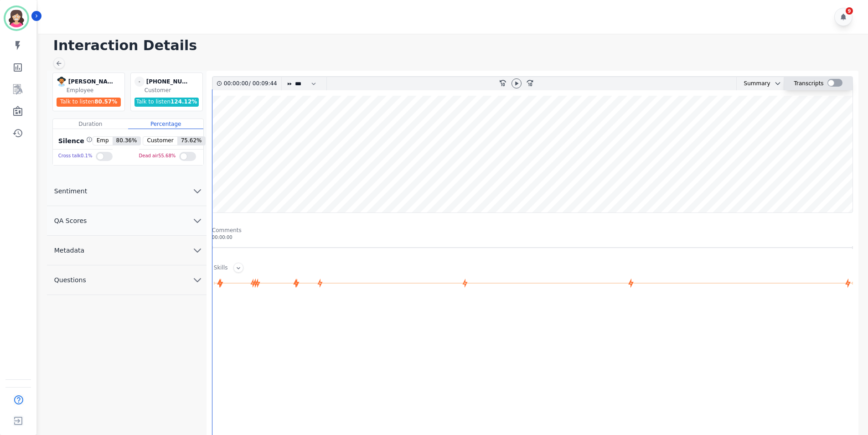 This screenshot has width=868, height=435. Describe the element at coordinates (127, 221) in the screenshot. I see `button: QA Scores chevron down` at that location.